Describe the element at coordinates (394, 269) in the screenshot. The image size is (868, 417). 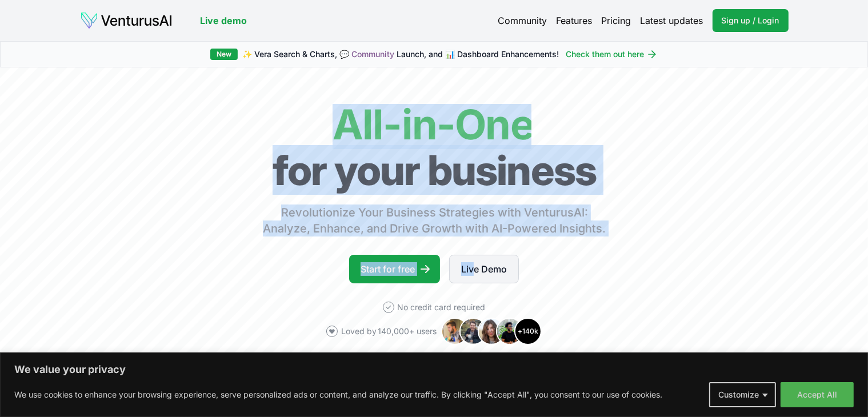
I see `a: Start for free` at that location.